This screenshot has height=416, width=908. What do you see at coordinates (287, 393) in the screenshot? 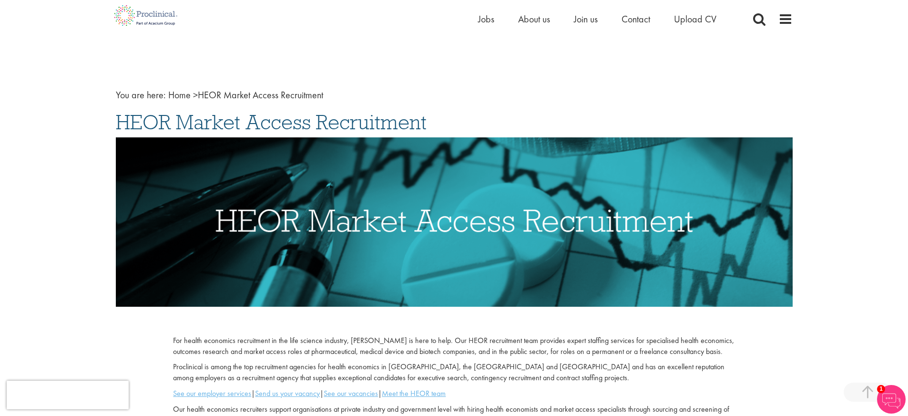
I see `a: Send us your vacancy` at bounding box center [287, 393].